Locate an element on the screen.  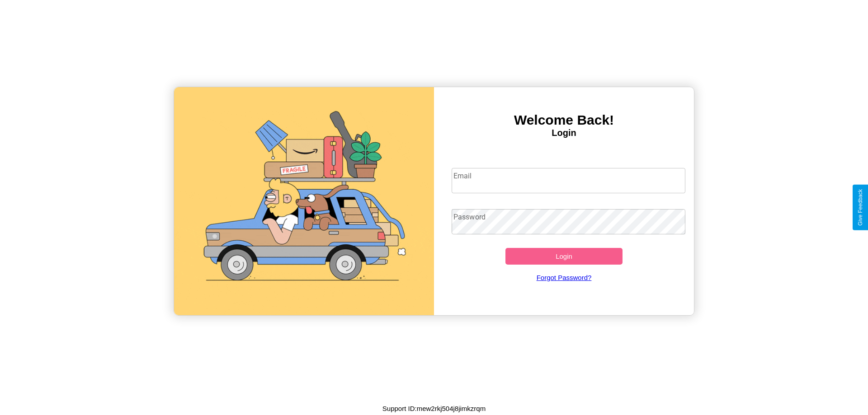
a: Forgot Password? is located at coordinates (564, 277).